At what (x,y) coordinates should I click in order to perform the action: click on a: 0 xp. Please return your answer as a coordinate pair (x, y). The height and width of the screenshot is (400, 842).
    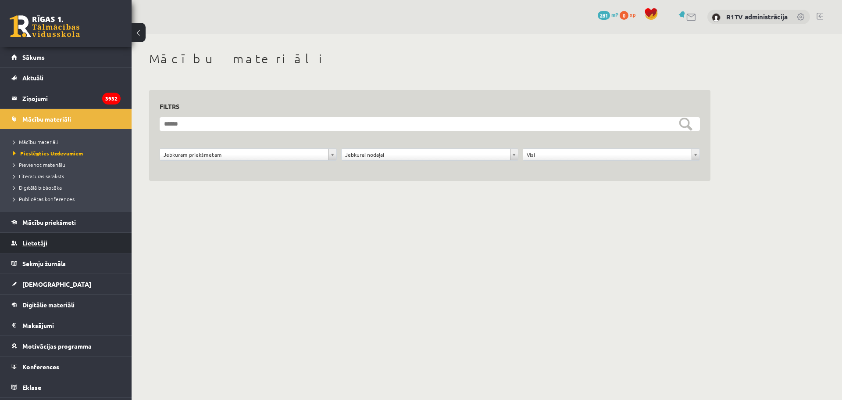
    Looking at the image, I should click on (630, 14).